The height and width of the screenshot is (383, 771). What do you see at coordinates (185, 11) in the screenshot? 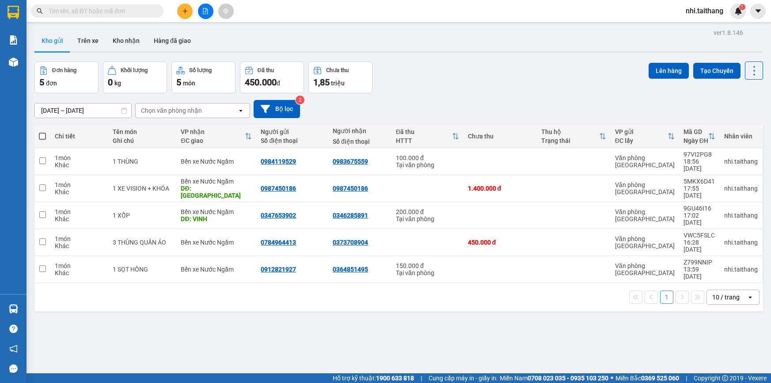
I see `button: plus` at bounding box center [185, 11].